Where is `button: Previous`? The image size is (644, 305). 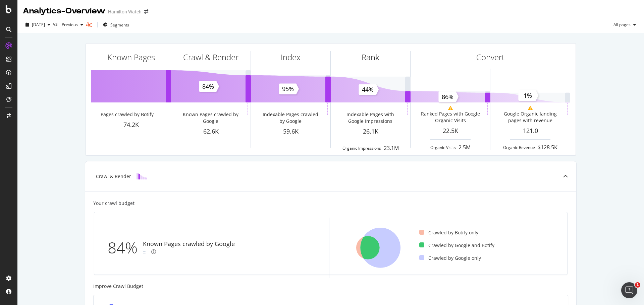 button: Previous is located at coordinates (73, 25).